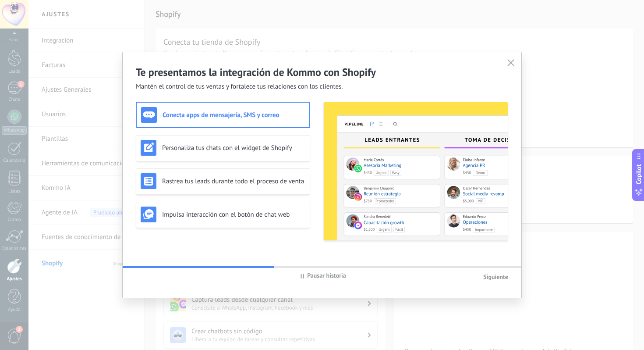  I want to click on h3: Impulsa interacción con el botón de chat web, so click(233, 215).